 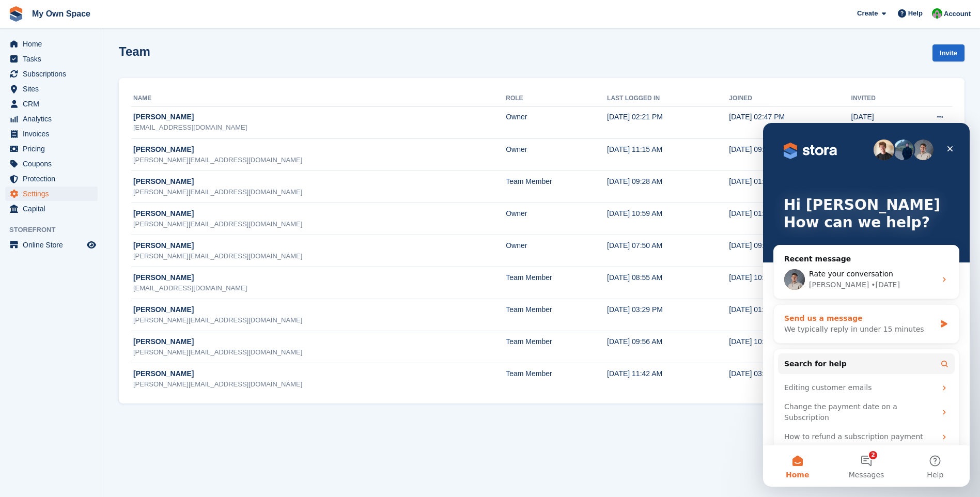 What do you see at coordinates (54, 208) in the screenshot?
I see `span: Capital` at bounding box center [54, 208].